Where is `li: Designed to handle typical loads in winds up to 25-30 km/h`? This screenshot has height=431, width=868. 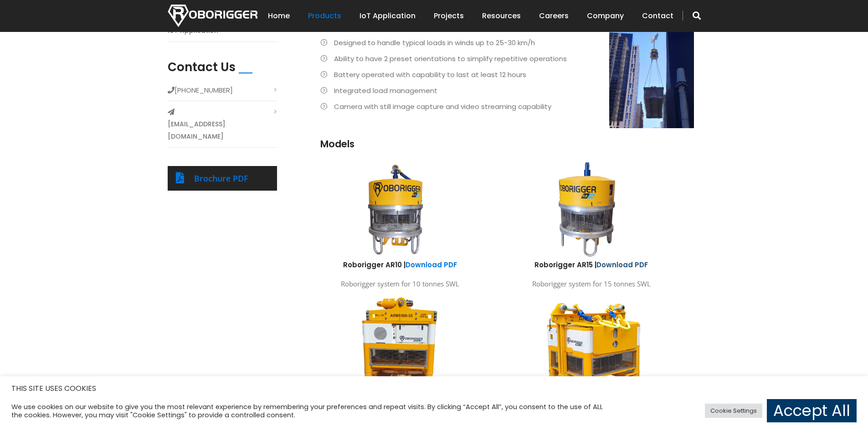
li: Designed to handle typical loads in winds up to 25-30 km/h is located at coordinates (507, 43).